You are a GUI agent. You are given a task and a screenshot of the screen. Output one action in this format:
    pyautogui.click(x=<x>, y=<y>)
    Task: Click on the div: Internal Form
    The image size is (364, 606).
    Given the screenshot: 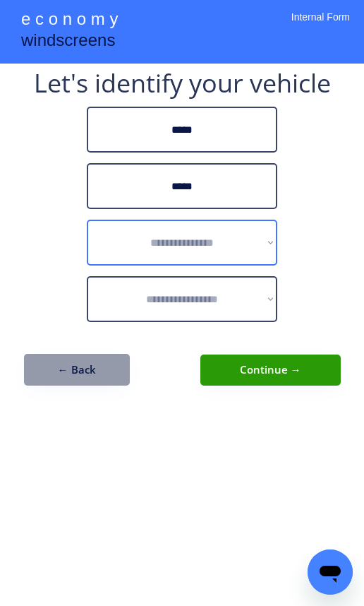 What is the action you would take?
    pyautogui.click(x=321, y=26)
    